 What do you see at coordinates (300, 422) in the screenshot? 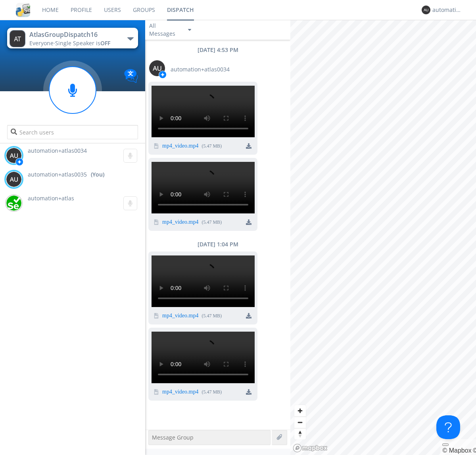
I see `span: Zoom out` at bounding box center [300, 422].